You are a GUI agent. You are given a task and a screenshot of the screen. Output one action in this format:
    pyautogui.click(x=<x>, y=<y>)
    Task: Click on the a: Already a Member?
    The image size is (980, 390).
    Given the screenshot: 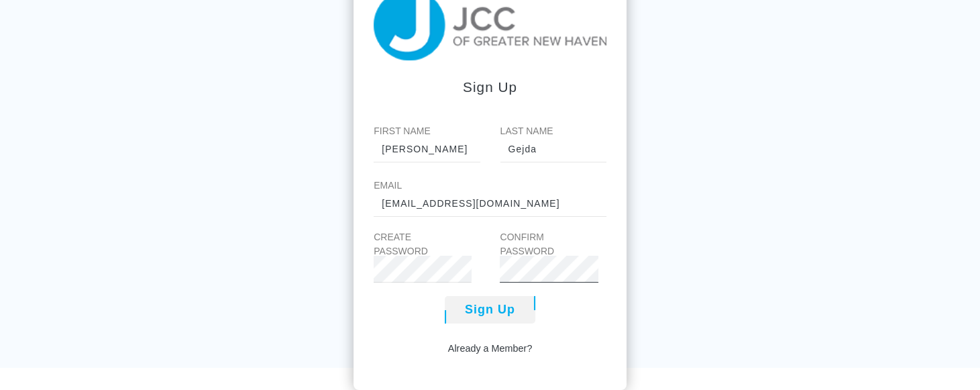 What is the action you would take?
    pyautogui.click(x=490, y=349)
    